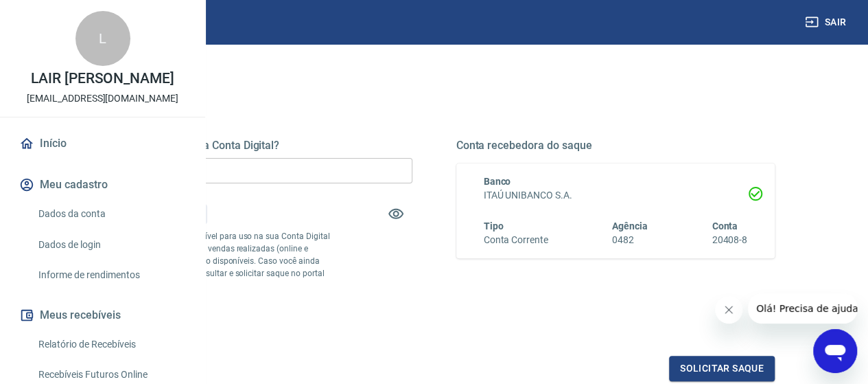  I want to click on span: Agência, so click(630, 226).